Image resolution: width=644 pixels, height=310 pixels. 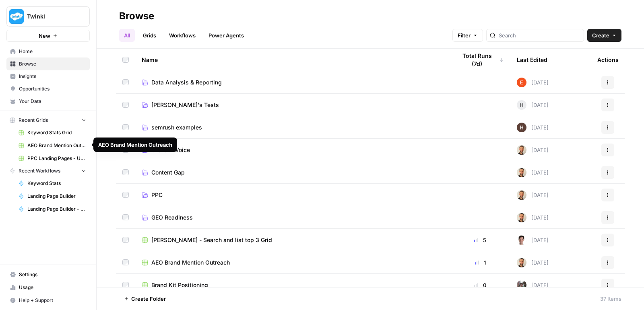 I want to click on img: 436bim7ufhw3ohwxraeybzubrpb8, so click(x=522, y=128).